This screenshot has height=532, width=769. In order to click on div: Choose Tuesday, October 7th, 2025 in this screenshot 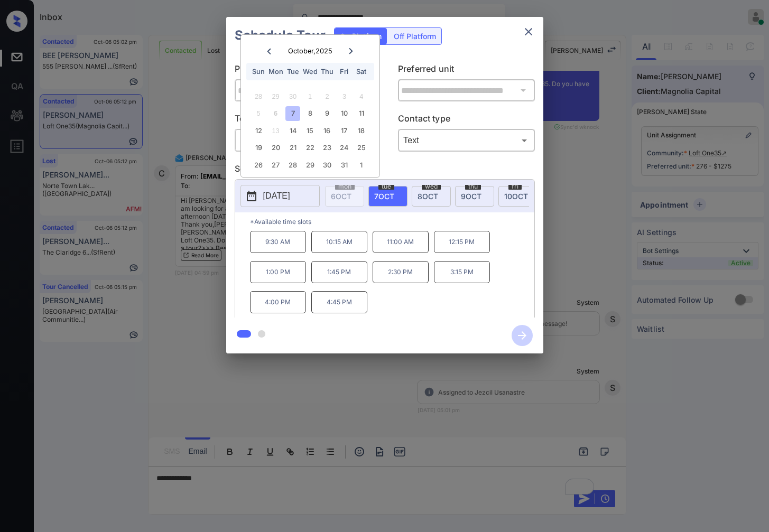, I will do `click(293, 113)`.